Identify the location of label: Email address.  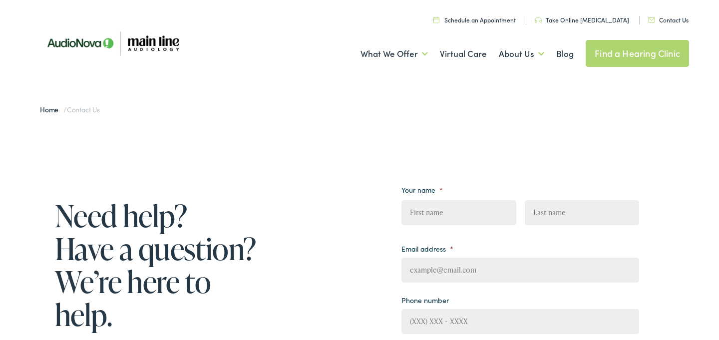
(428, 249).